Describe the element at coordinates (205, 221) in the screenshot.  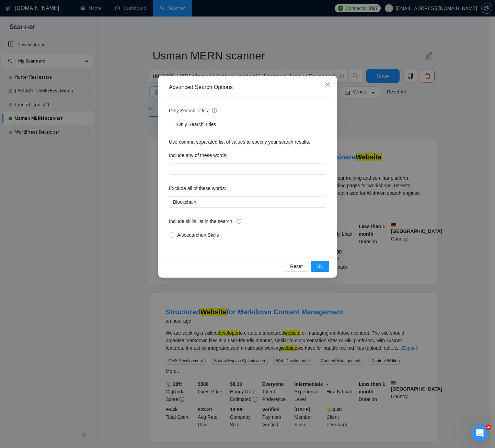
I see `span: Include skills list in the search:` at that location.